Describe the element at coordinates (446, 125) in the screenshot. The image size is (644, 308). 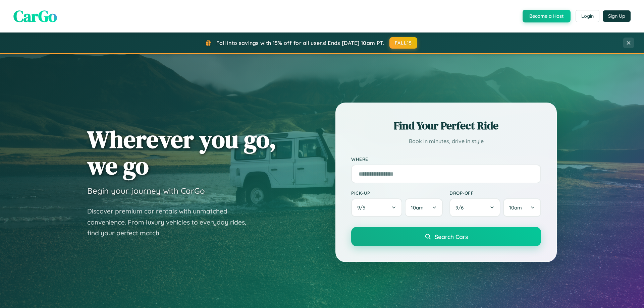
I see `h2: Find Your Perfect Ride` at that location.